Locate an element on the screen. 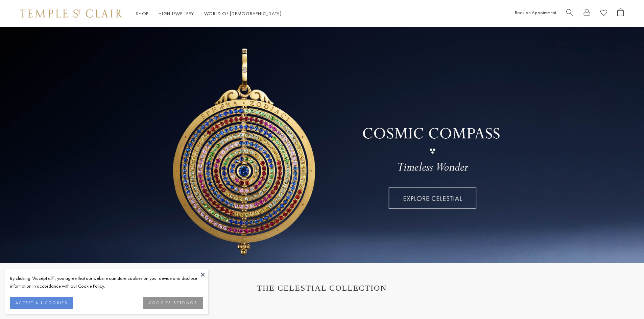 The height and width of the screenshot is (319, 644). button: ACCEPT ALL COOKIES is located at coordinates (42, 303).